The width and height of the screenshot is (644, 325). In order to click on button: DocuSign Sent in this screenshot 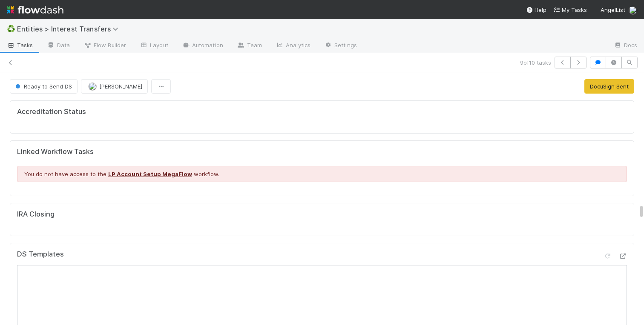, I will do `click(609, 86)`.